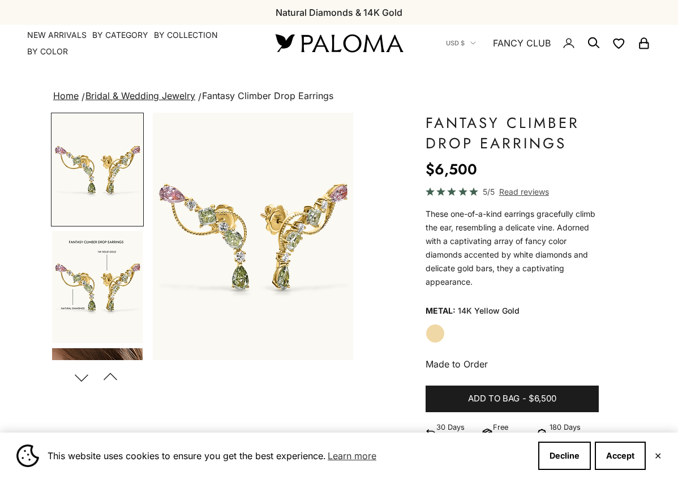 The image size is (678, 479). What do you see at coordinates (66, 96) in the screenshot?
I see `a: Home` at bounding box center [66, 96].